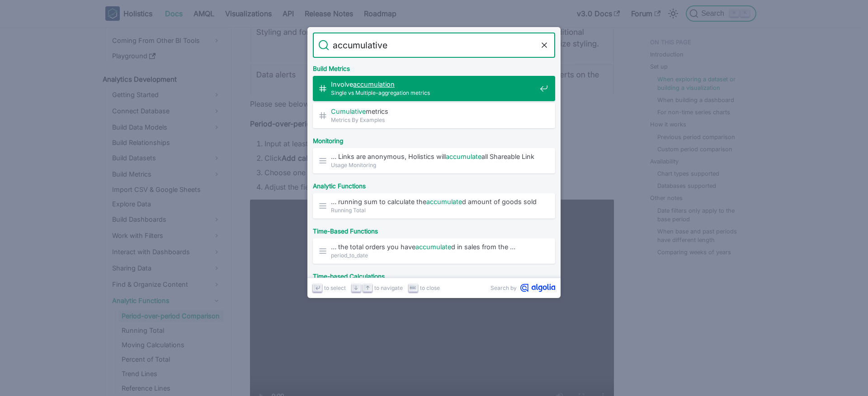 The width and height of the screenshot is (868, 396). What do you see at coordinates (348, 111) in the screenshot?
I see `mark: Cumulative` at bounding box center [348, 111].